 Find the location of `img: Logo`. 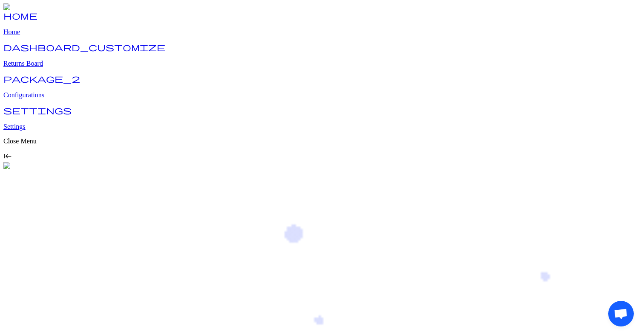

img: Logo is located at coordinates (14, 7).